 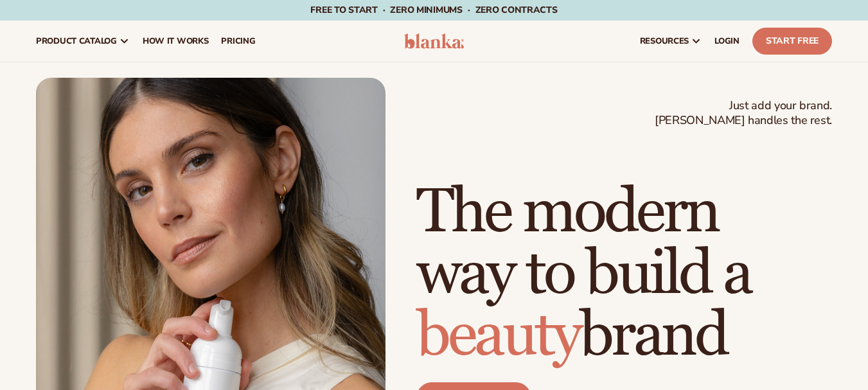 What do you see at coordinates (434, 41) in the screenshot?
I see `a: logo` at bounding box center [434, 41].